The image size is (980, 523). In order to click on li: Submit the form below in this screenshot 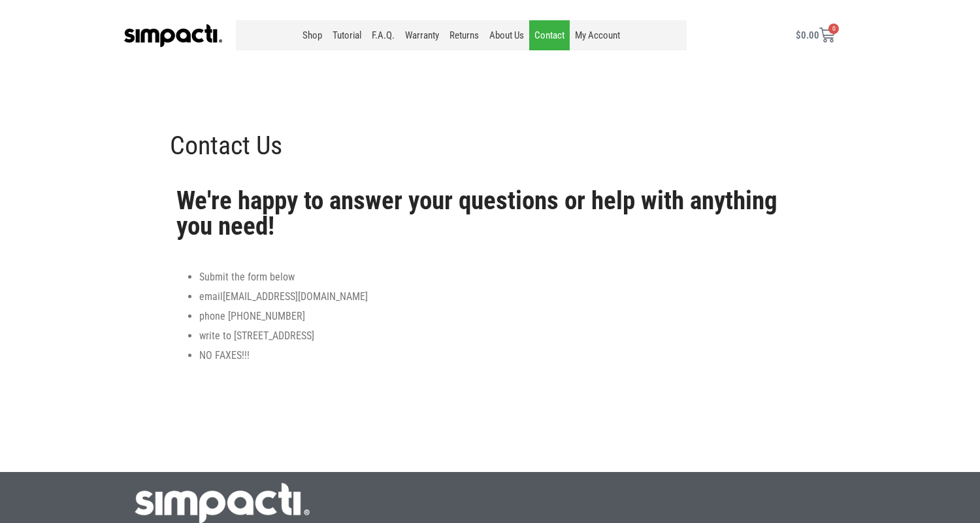, I will do `click(501, 276)`.